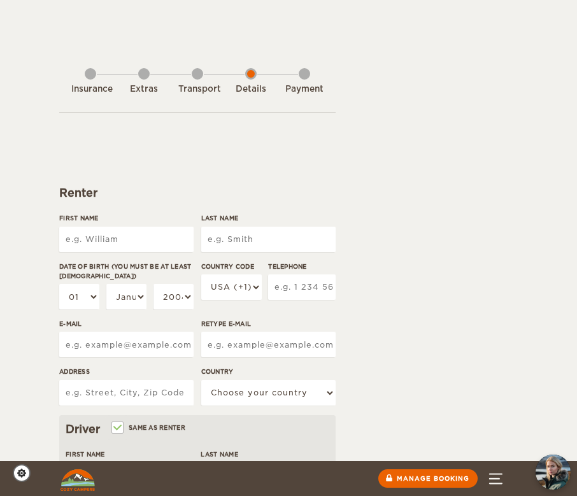 The width and height of the screenshot is (577, 496). I want to click on label: Same as renter, so click(149, 427).